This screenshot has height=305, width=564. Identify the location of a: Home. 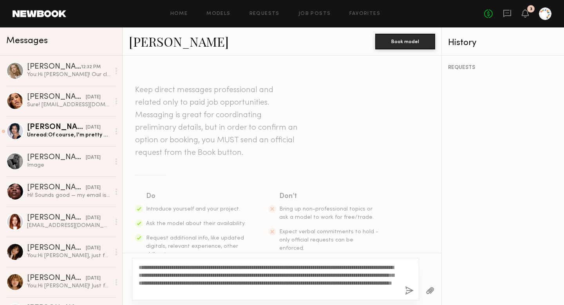
(179, 14).